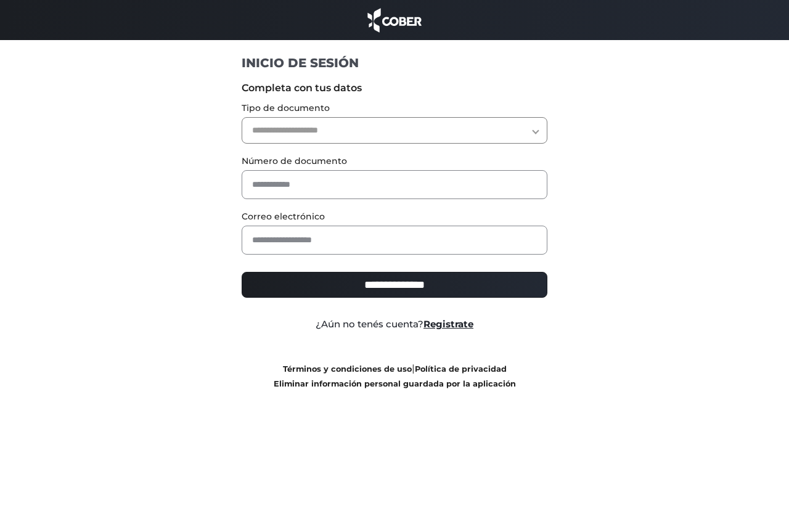 Image resolution: width=789 pixels, height=532 pixels. I want to click on h1: INICIO DE SESIÓN, so click(394, 62).